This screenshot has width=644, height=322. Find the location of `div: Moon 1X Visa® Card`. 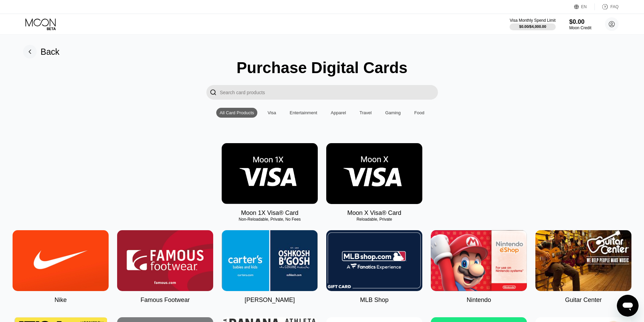

div: Moon 1X Visa® Card is located at coordinates (270, 213).